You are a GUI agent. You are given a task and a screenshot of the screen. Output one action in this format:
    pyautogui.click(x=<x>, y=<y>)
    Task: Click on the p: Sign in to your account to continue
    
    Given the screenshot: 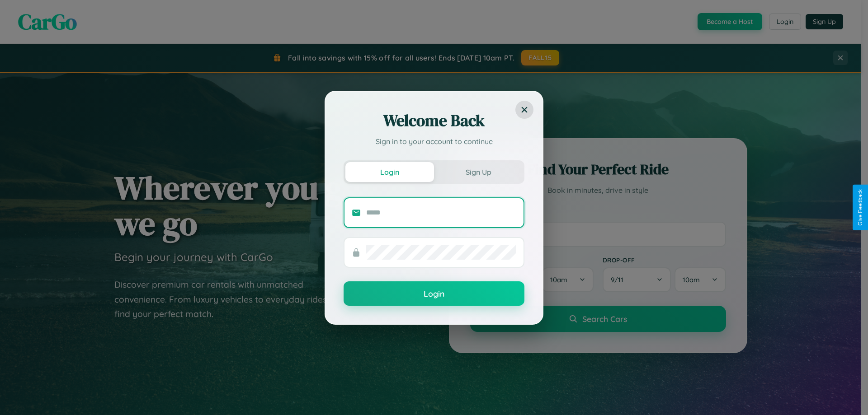 What is the action you would take?
    pyautogui.click(x=434, y=142)
    